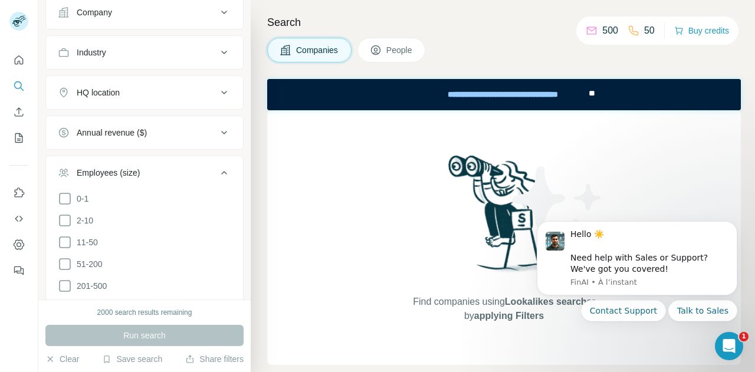 Image resolution: width=755 pixels, height=372 pixels. What do you see at coordinates (19, 112) in the screenshot?
I see `button: Enrich CSV` at bounding box center [19, 112].